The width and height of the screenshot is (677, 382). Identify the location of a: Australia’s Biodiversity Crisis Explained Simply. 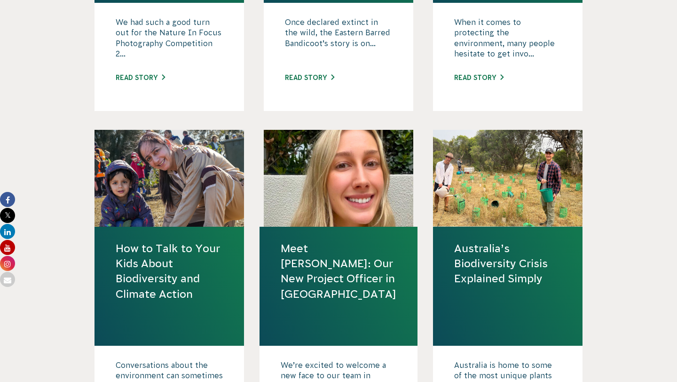
(507, 263).